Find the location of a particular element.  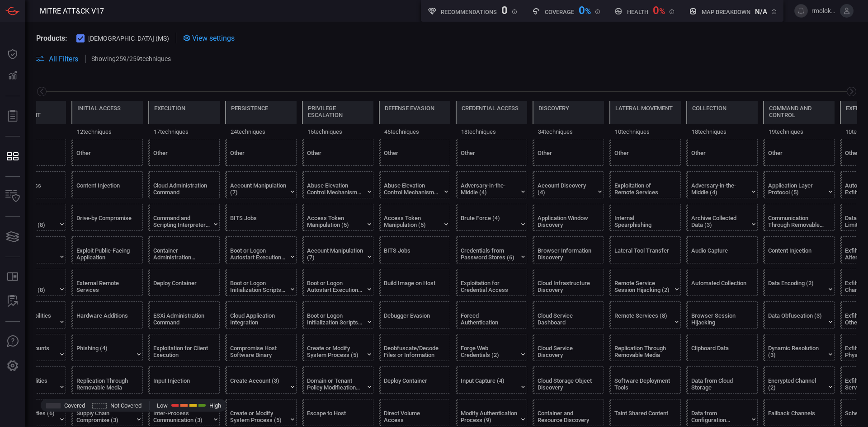

div: Lateral Movement is located at coordinates (644, 108).